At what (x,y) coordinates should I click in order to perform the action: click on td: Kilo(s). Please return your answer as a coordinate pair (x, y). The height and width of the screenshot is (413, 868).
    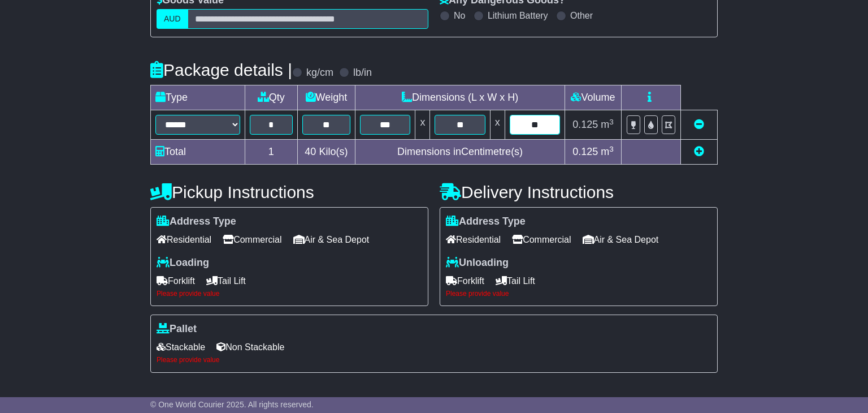
    Looking at the image, I should click on (326, 152).